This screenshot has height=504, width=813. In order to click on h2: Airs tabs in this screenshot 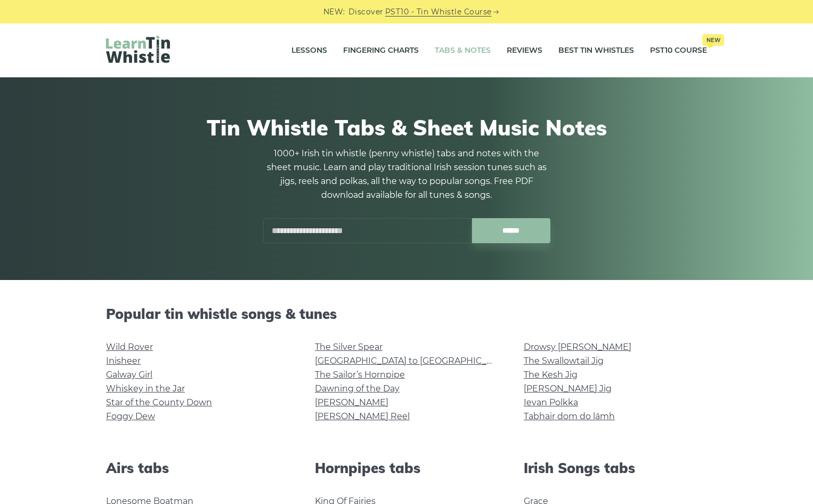, I will do `click(198, 468)`.